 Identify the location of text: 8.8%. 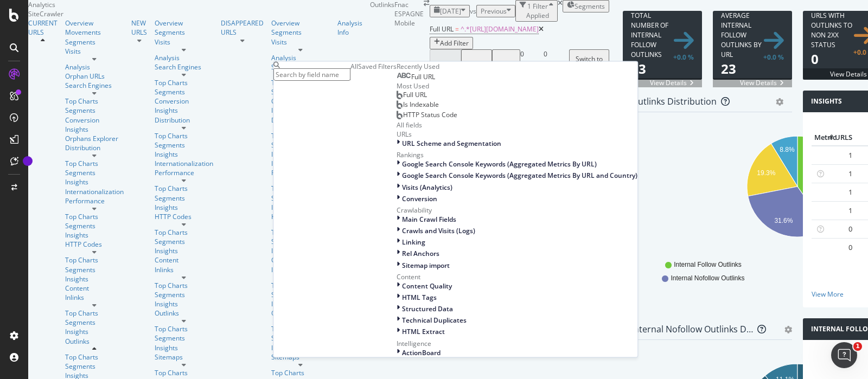
(787, 149).